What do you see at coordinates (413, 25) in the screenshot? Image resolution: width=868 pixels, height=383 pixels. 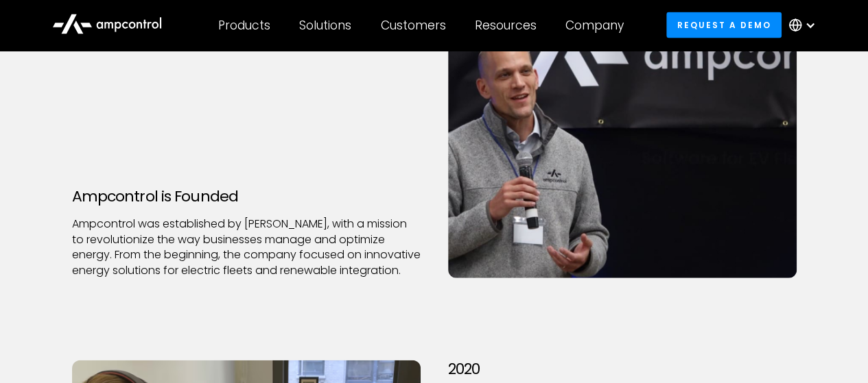 I see `div: Customers` at bounding box center [413, 25].